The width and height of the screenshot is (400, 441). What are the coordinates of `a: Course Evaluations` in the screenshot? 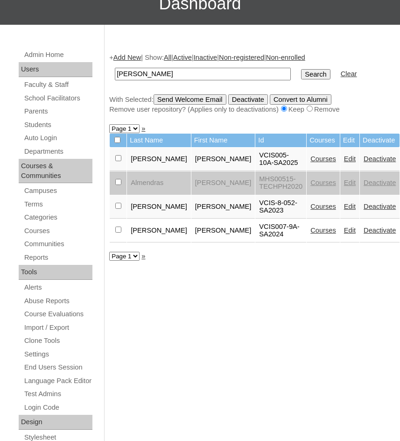 It's located at (58, 314).